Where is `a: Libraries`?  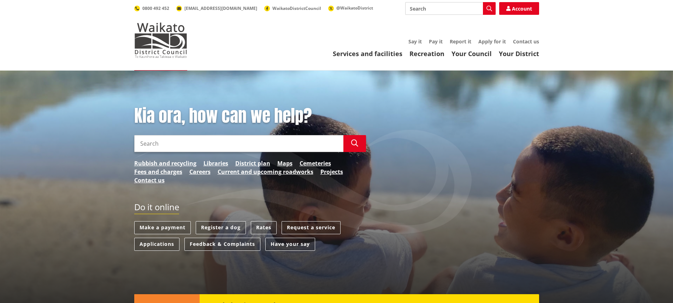 a: Libraries is located at coordinates (216, 164).